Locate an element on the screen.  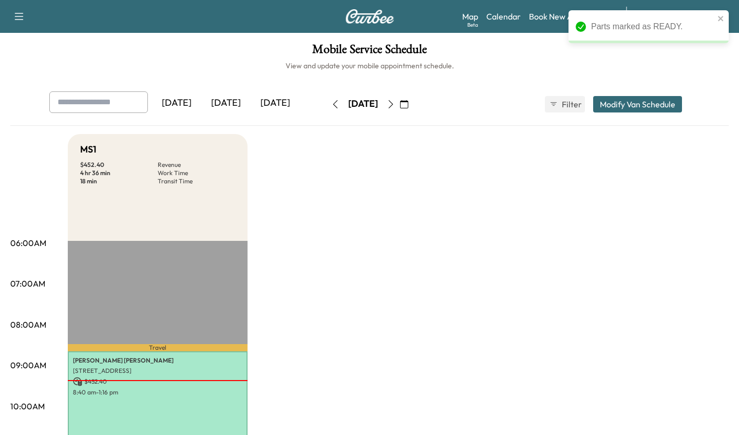
p: Revenue is located at coordinates (196, 165).